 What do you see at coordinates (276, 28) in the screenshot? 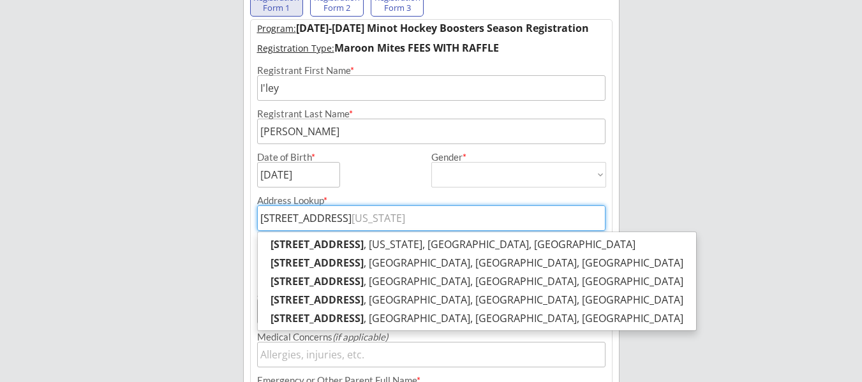
I see `u: Program:` at bounding box center [276, 28].